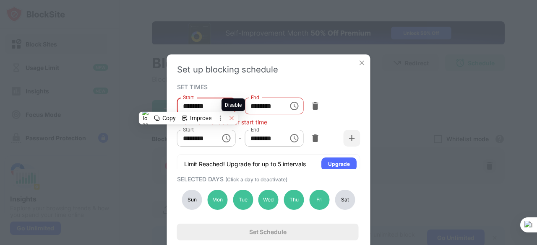  Describe the element at coordinates (268, 122) in the screenshot. I see `div: End time must be after start time` at that location.